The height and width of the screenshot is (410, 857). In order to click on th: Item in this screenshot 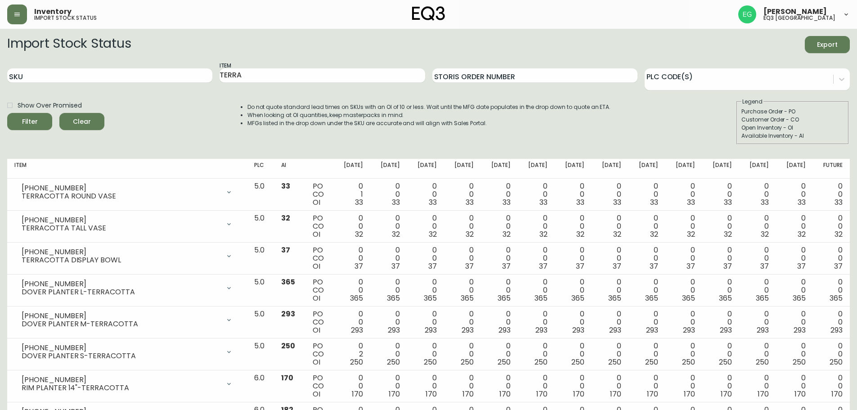, I will do `click(127, 169)`.